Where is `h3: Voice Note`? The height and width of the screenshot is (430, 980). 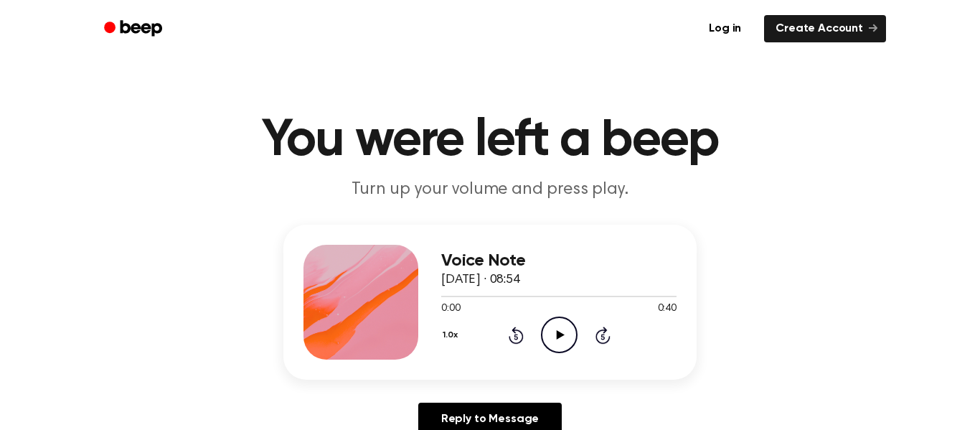 h3: Voice Note is located at coordinates (559, 260).